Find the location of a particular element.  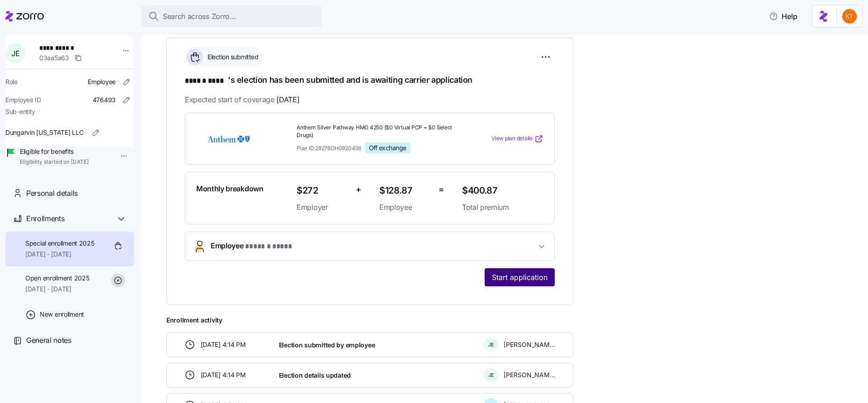

button: Search across Zorro... is located at coordinates (232, 16).